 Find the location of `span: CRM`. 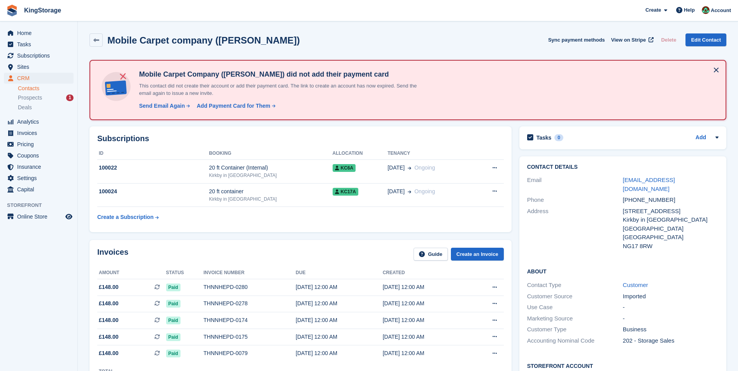

span: CRM is located at coordinates (40, 78).